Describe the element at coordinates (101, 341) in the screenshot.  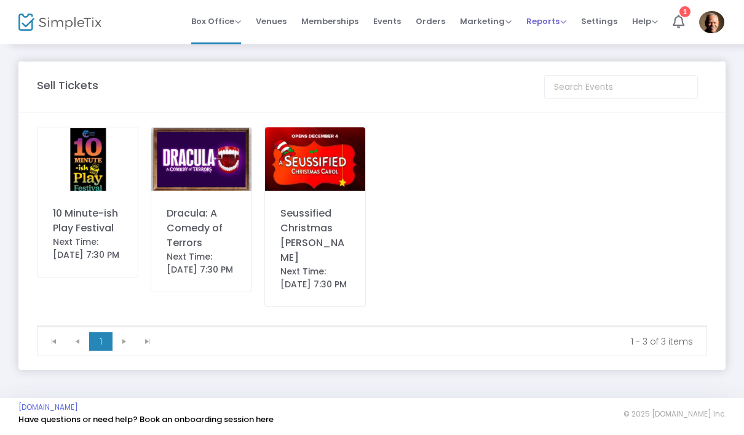
I see `span: Page 1` at that location.